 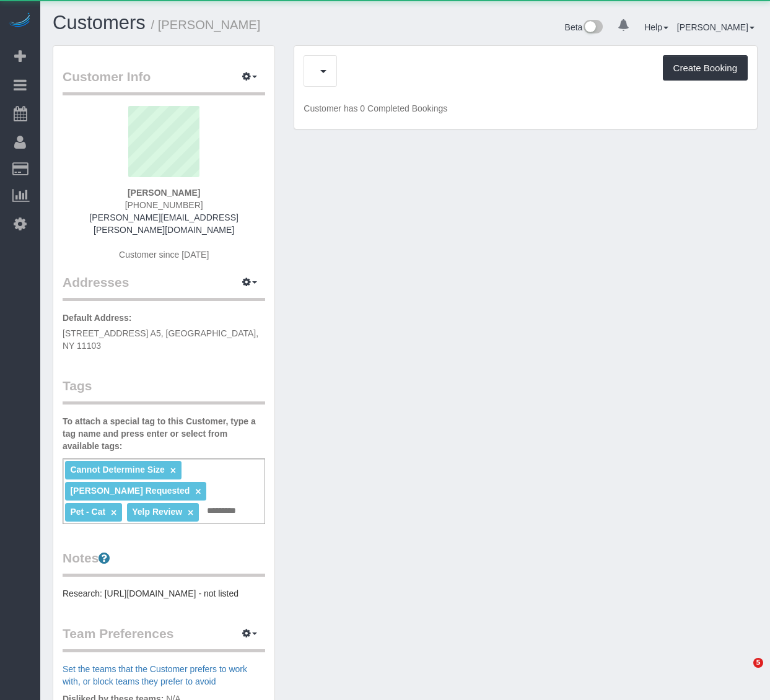 I want to click on legend: Tags, so click(x=164, y=391).